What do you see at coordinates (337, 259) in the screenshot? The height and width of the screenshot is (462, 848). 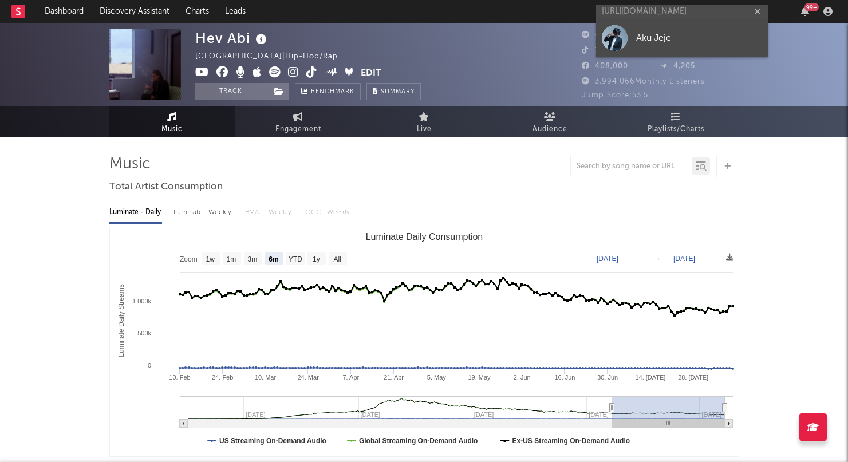 I see `text: All` at bounding box center [337, 259].